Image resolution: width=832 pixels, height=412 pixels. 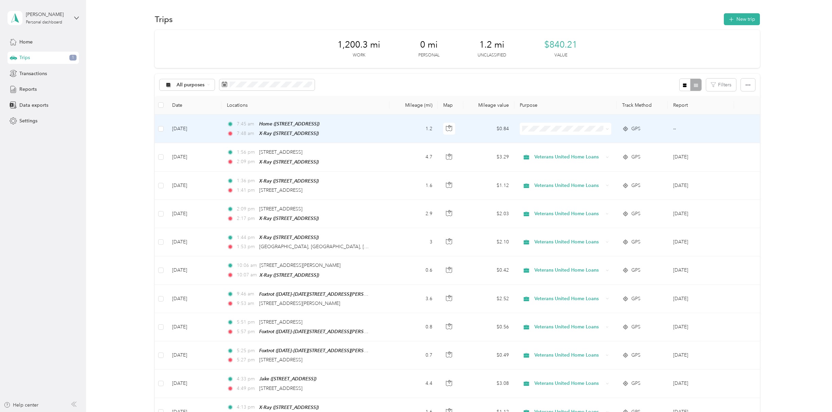 What do you see at coordinates (359, 45) in the screenshot?
I see `span: 1,200.3 mi` at bounding box center [359, 45].